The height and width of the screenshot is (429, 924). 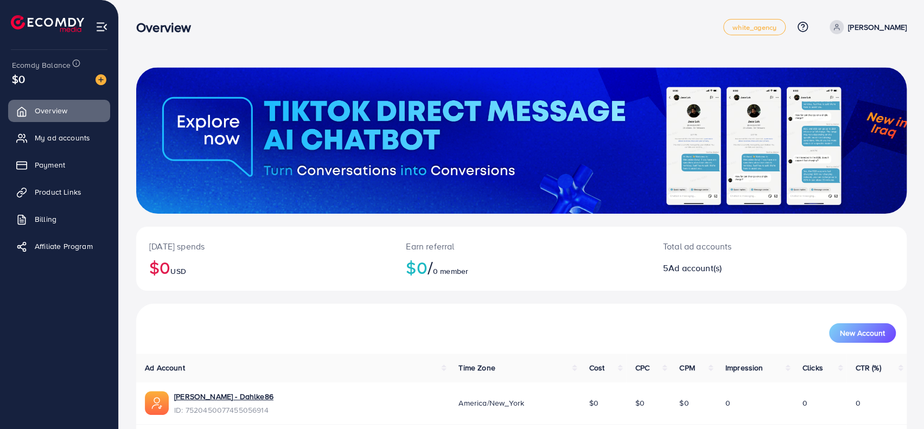 What do you see at coordinates (47, 23) in the screenshot?
I see `a: logo` at bounding box center [47, 23].